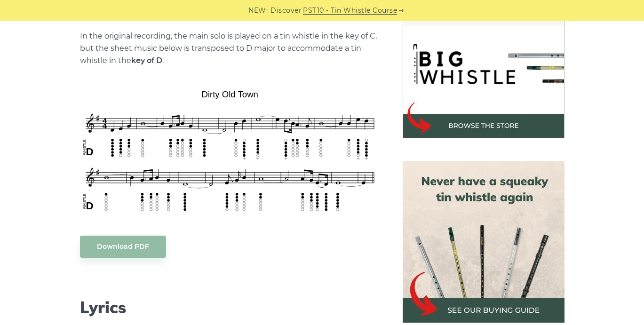 The width and height of the screenshot is (644, 325). What do you see at coordinates (230, 151) in the screenshot?
I see `img: Dirty Old Town Tin Whistle Tab & Sheet Music` at bounding box center [230, 151].